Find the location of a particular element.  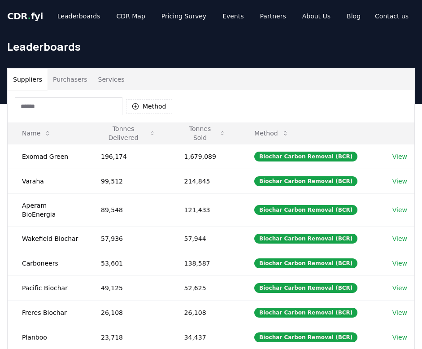

td: 1,679,089 is located at coordinates (205, 156).